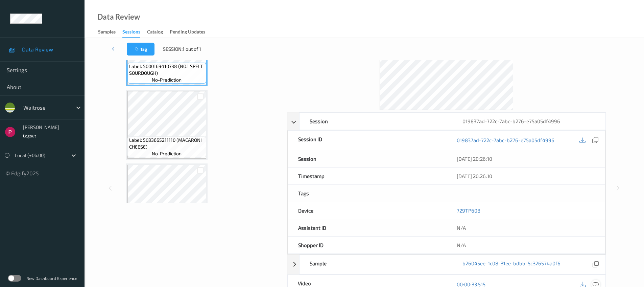 The height and width of the screenshot is (287, 644). What do you see at coordinates (166, 70) in the screenshot?
I see `span: Label: 5000169410738 (NO.1 SPELT SOURDOUGH)` at bounding box center [166, 70].